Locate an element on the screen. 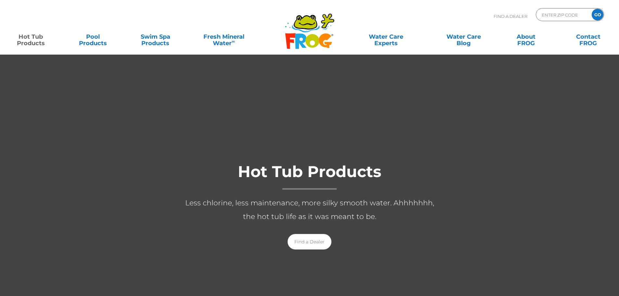 This screenshot has height=296, width=619. a: AboutFROG is located at coordinates (526, 37).